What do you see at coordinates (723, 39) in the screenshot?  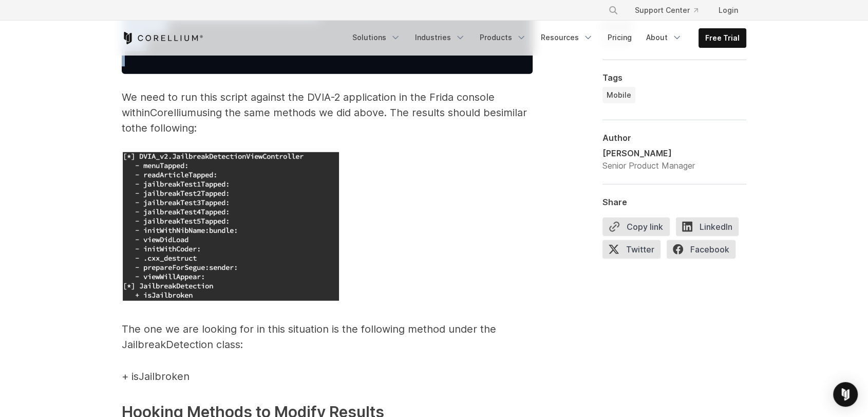 I see `a: Free Trial` at bounding box center [723, 39].